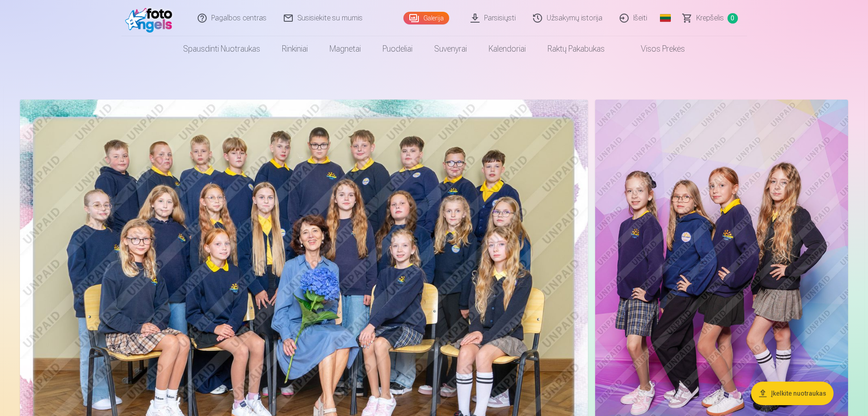 The height and width of the screenshot is (416, 868). I want to click on a: Magnetai, so click(345, 49).